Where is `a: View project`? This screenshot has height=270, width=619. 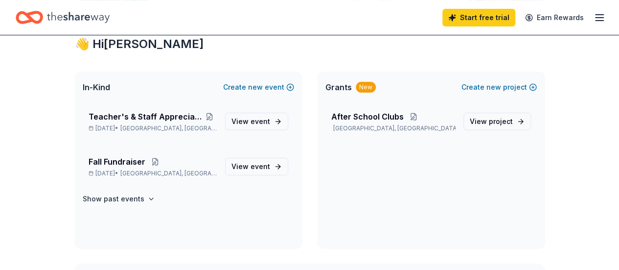 a: View project is located at coordinates (498, 121).